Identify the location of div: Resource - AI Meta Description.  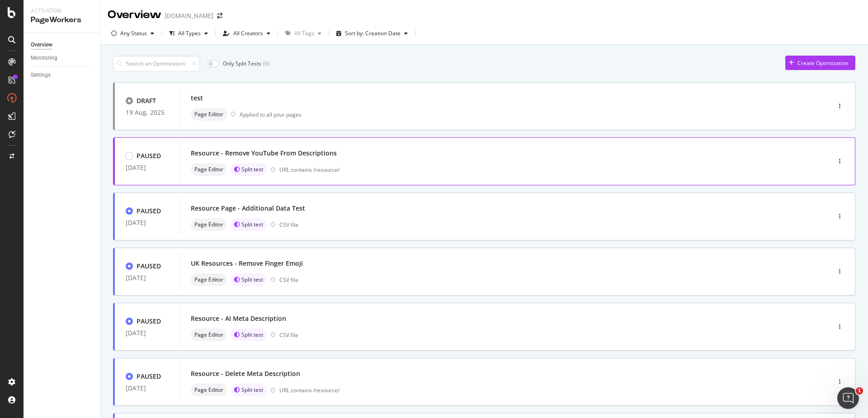
(238, 318).